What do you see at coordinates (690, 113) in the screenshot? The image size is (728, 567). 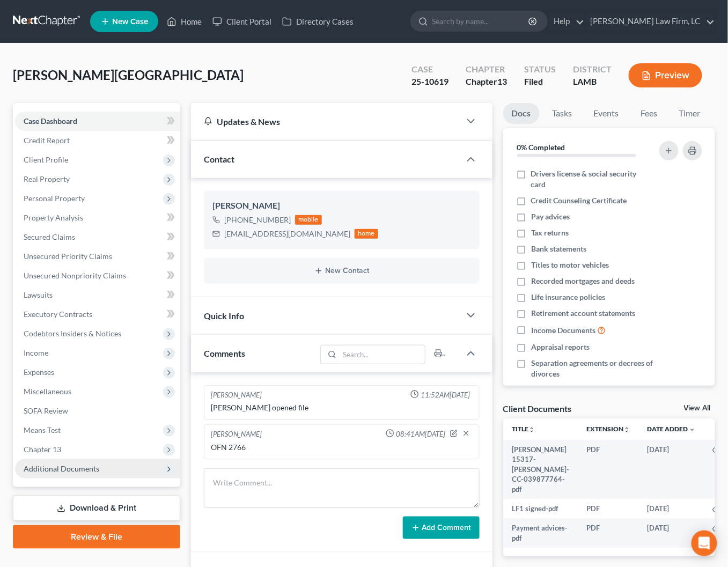 I see `a: Timer` at bounding box center [690, 113].